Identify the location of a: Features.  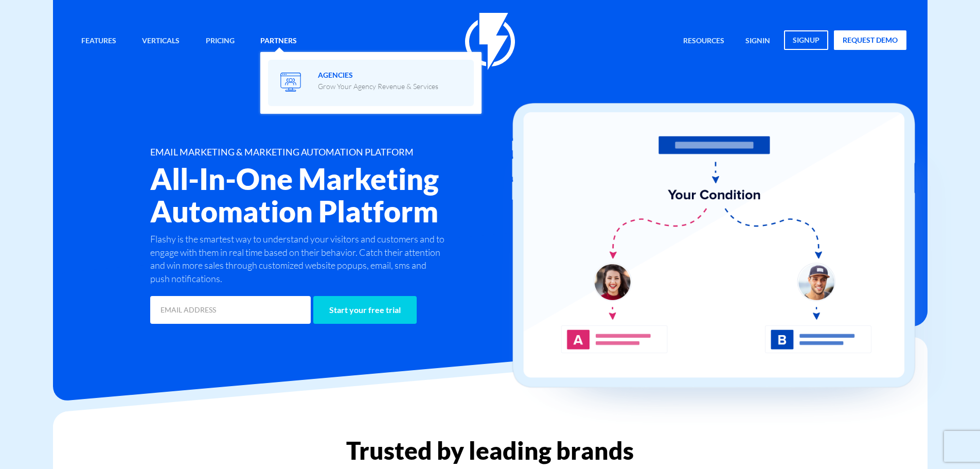
(99, 41).